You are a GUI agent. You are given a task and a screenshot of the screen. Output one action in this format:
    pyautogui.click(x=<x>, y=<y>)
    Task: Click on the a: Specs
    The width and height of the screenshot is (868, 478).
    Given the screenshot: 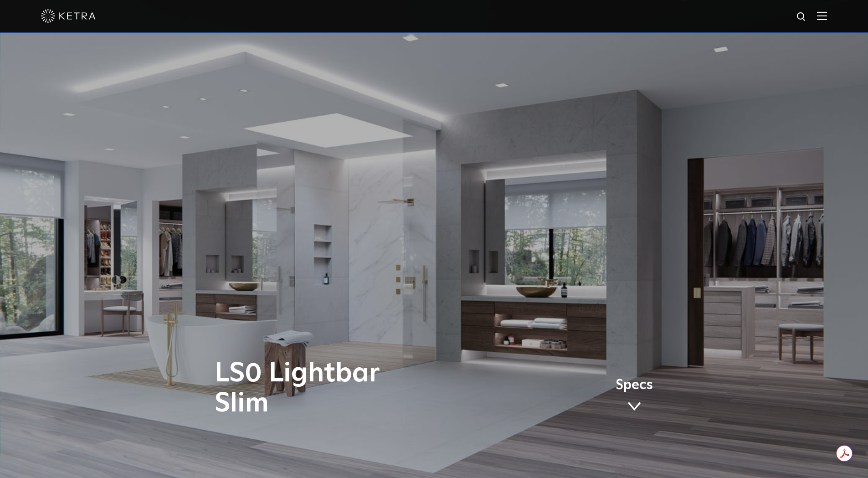 What is the action you would take?
    pyautogui.click(x=634, y=396)
    